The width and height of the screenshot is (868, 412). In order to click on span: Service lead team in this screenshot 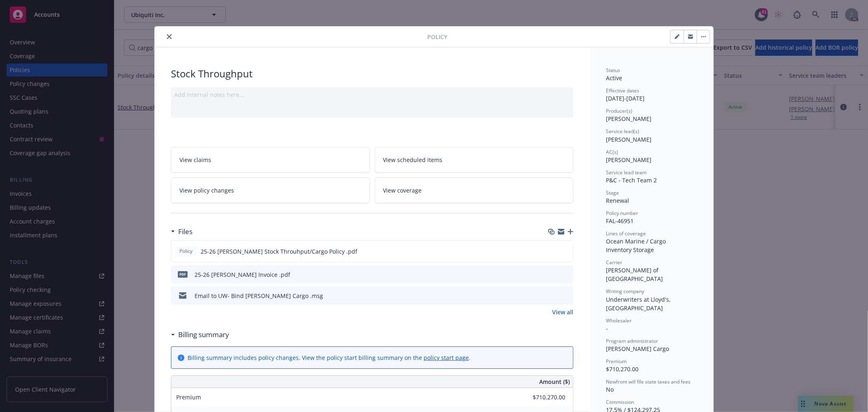, I will do `click(627, 172)`.